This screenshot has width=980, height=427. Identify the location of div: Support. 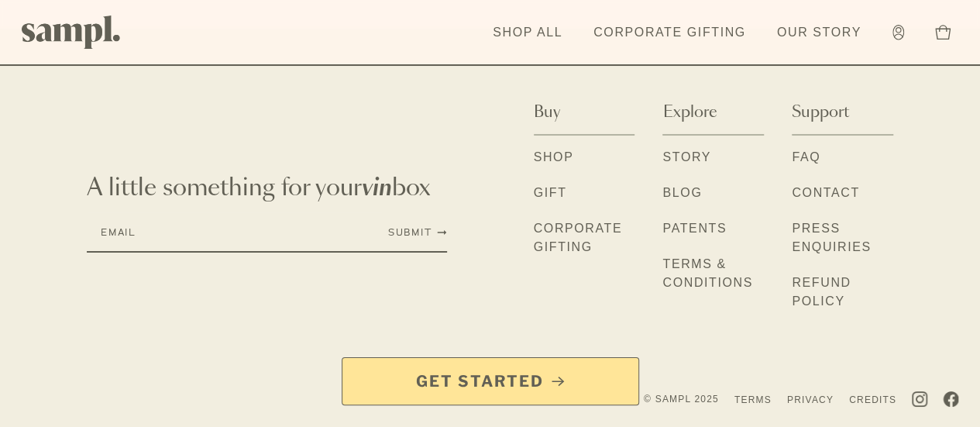
(842, 236).